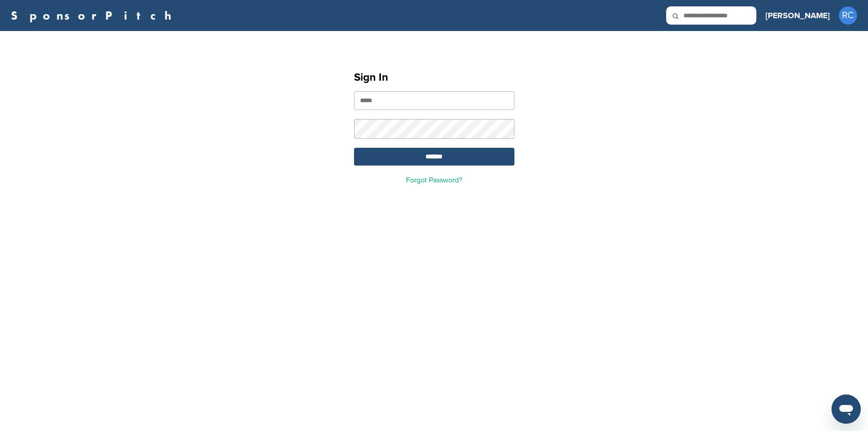 This screenshot has width=868, height=431. Describe the element at coordinates (848, 15) in the screenshot. I see `span: RC` at that location.